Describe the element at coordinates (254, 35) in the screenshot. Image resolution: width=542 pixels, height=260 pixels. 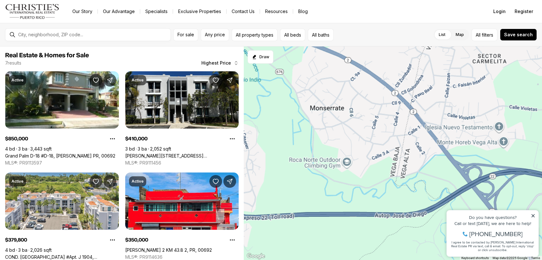
I see `button: All property types` at that location.